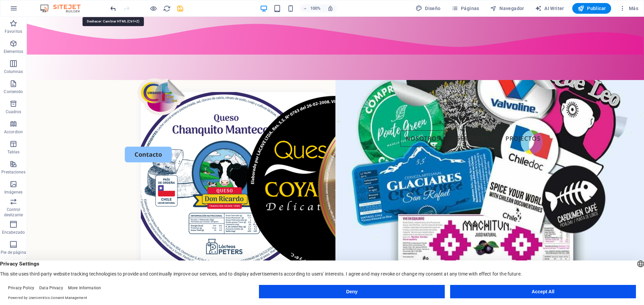 The width and height of the screenshot is (644, 305). What do you see at coordinates (13, 72) in the screenshot?
I see `p: Columnas` at bounding box center [13, 72].